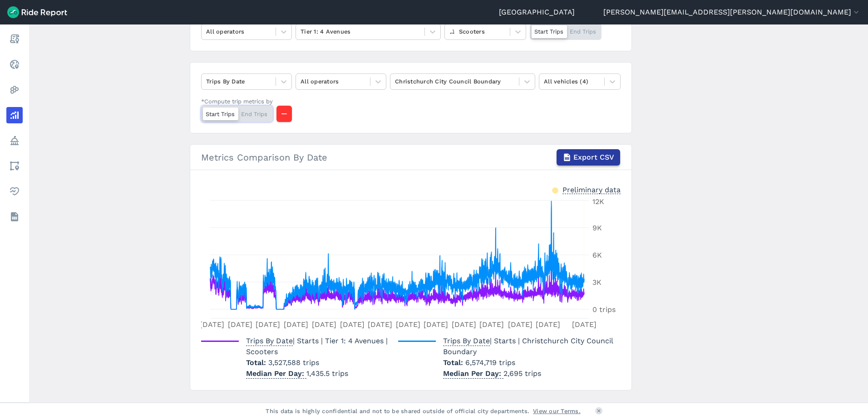 Image resolution: width=868 pixels, height=419 pixels. What do you see at coordinates (604, 309) in the screenshot?
I see `tspan: 0 trips` at bounding box center [604, 309].